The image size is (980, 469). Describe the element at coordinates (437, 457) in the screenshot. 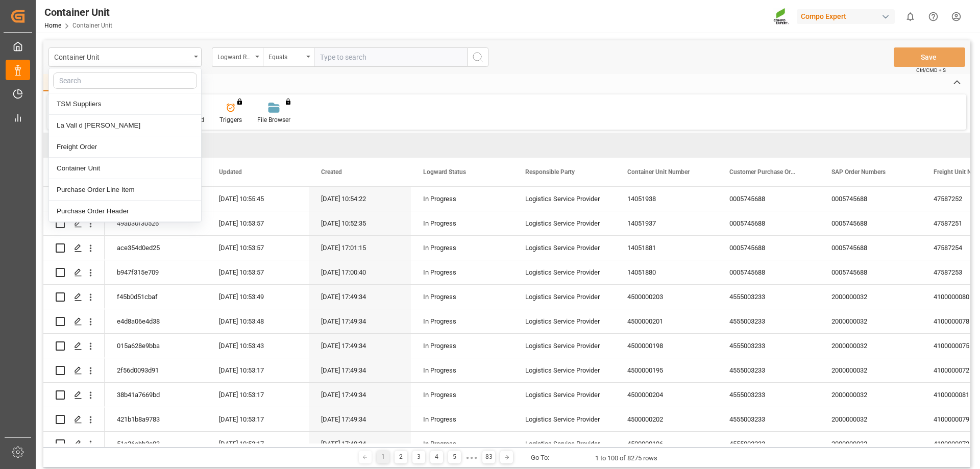

I see `div: 4` at that location.